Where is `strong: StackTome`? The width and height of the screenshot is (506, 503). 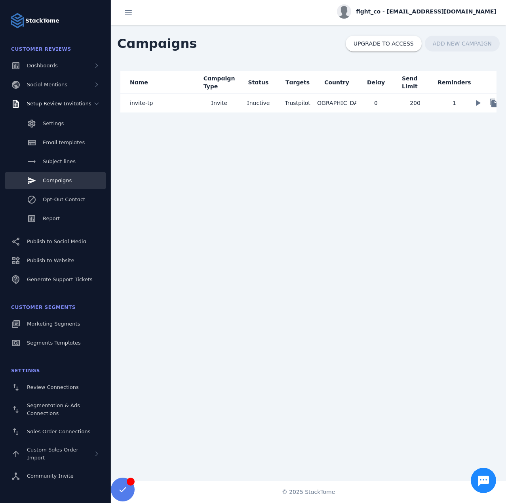
strong: StackTome is located at coordinates (42, 21).